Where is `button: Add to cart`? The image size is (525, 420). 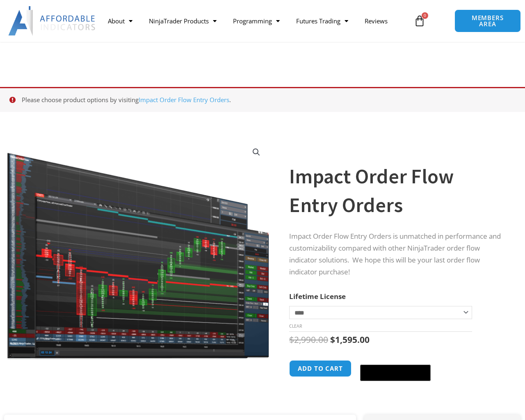 button: Add to cart is located at coordinates (321, 368).